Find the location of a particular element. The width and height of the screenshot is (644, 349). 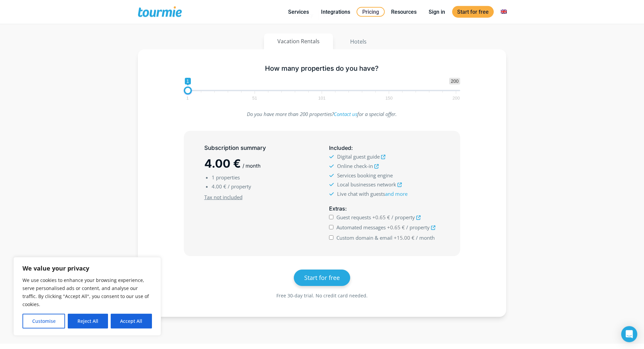

span: Included is located at coordinates (340, 148).